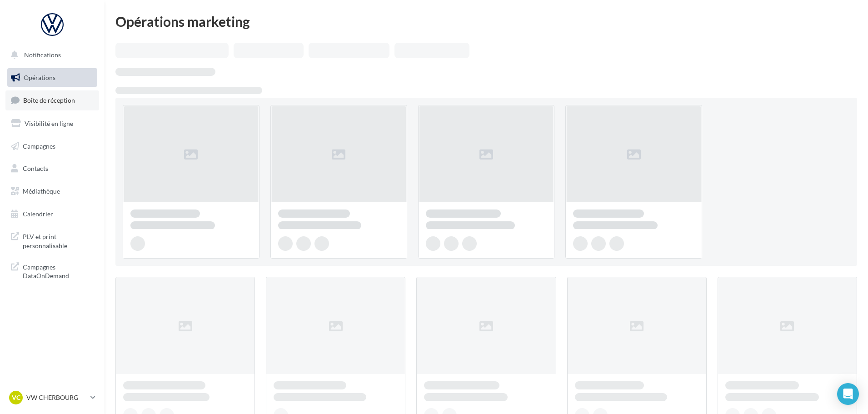 Image resolution: width=868 pixels, height=414 pixels. Describe the element at coordinates (35, 168) in the screenshot. I see `span: Contacts` at that location.